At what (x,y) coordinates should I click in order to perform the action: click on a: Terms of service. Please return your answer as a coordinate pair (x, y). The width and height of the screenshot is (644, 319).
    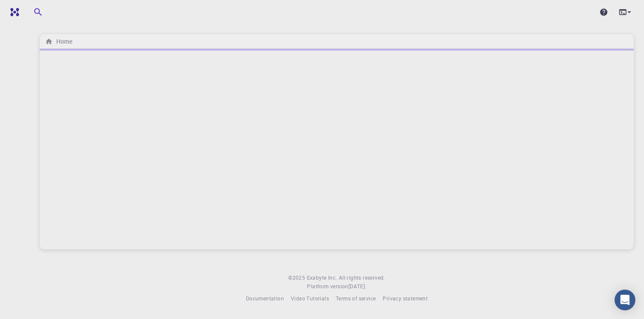
    Looking at the image, I should click on (356, 299).